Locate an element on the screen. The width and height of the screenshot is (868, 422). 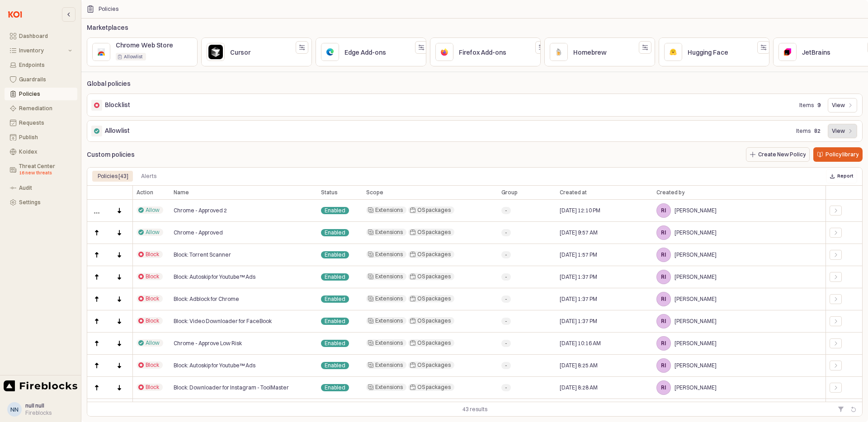
span: Group is located at coordinates (509, 192).